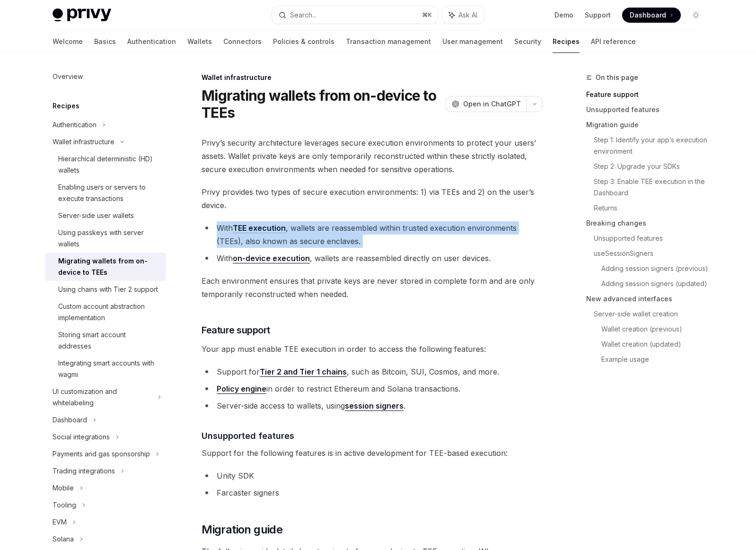 This screenshot has height=550, width=756. Describe the element at coordinates (271, 258) in the screenshot. I see `a: on-device execution` at that location.